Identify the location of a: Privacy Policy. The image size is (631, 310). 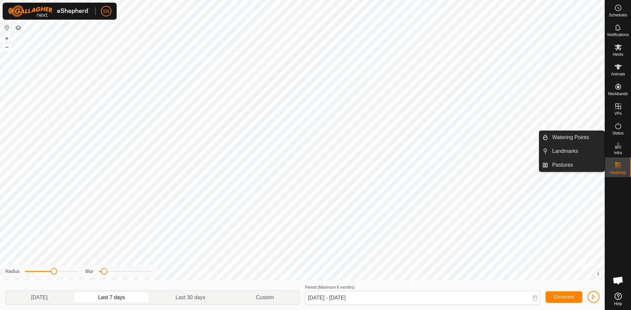
(288, 275).